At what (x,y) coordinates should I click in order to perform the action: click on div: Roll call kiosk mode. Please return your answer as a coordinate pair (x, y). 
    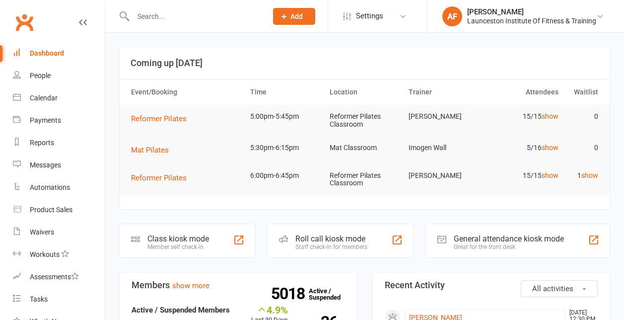
    Looking at the image, I should click on (331, 238).